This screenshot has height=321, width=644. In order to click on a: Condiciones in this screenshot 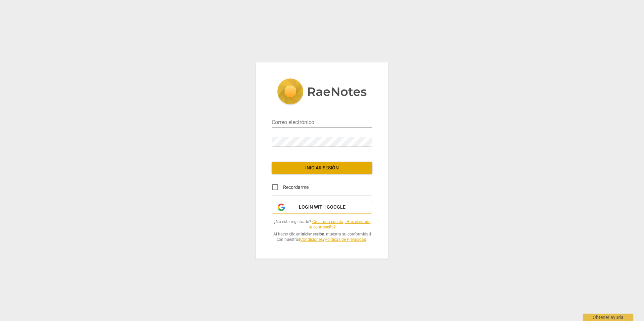, I will do `click(311, 240)`.